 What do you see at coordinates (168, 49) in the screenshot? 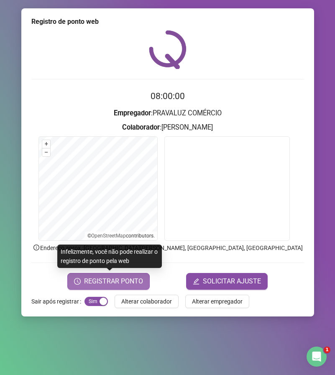
I see `img: QRPoint` at bounding box center [168, 49].